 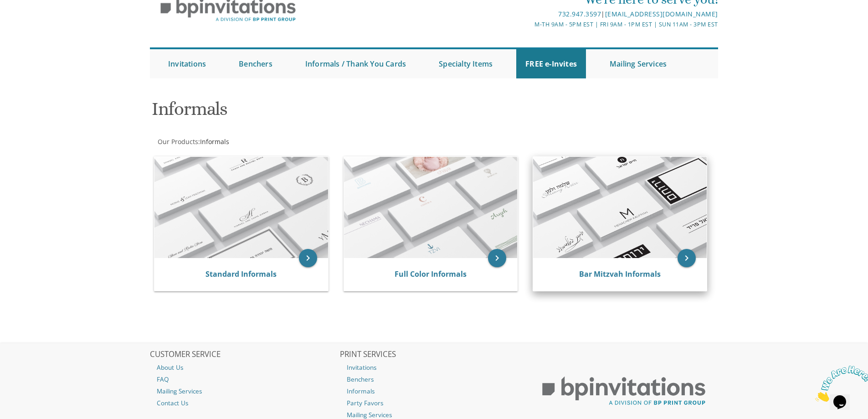 What do you see at coordinates (356, 64) in the screenshot?
I see `a: Informals / Thank You Cards` at bounding box center [356, 64].